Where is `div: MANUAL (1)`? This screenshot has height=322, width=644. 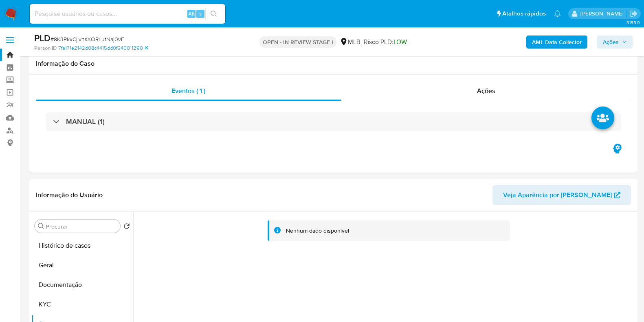
div: MANUAL (1) is located at coordinates (333, 122).